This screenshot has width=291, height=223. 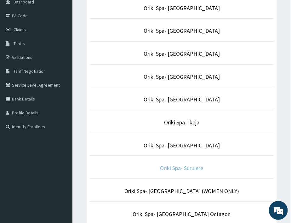 I want to click on a: Oriki Spa- Ikeja, so click(x=182, y=122).